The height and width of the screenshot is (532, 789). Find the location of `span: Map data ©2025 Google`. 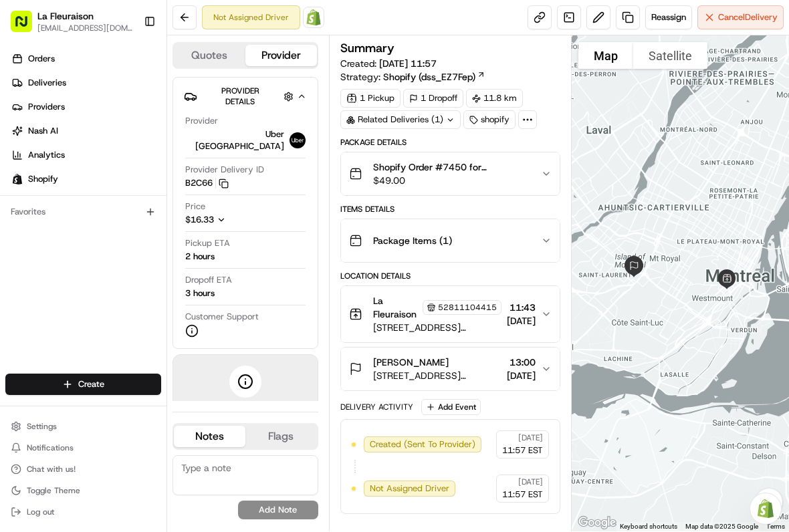

span: Map data ©2025 Google is located at coordinates (721, 526).